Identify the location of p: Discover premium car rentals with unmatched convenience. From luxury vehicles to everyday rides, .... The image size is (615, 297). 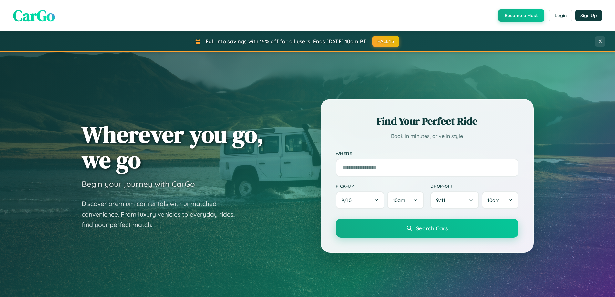
(162, 214).